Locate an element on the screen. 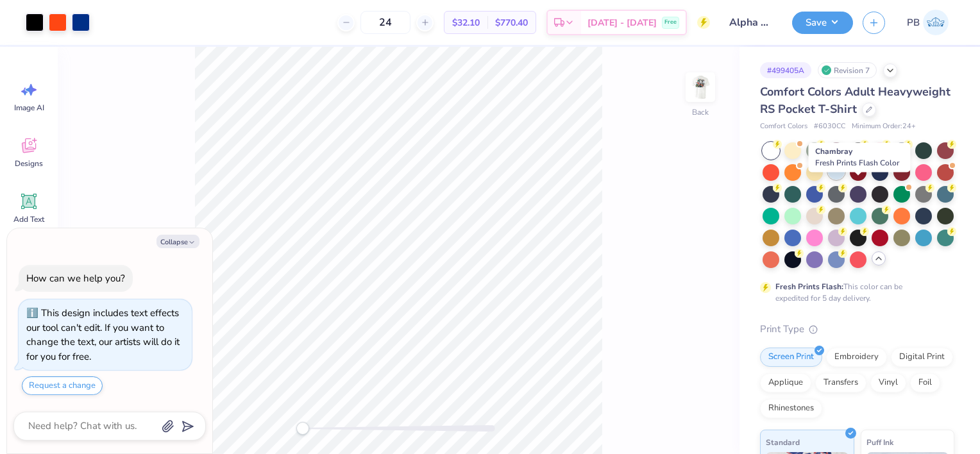 Image resolution: width=980 pixels, height=454 pixels. div: # 499405A is located at coordinates (786, 70).